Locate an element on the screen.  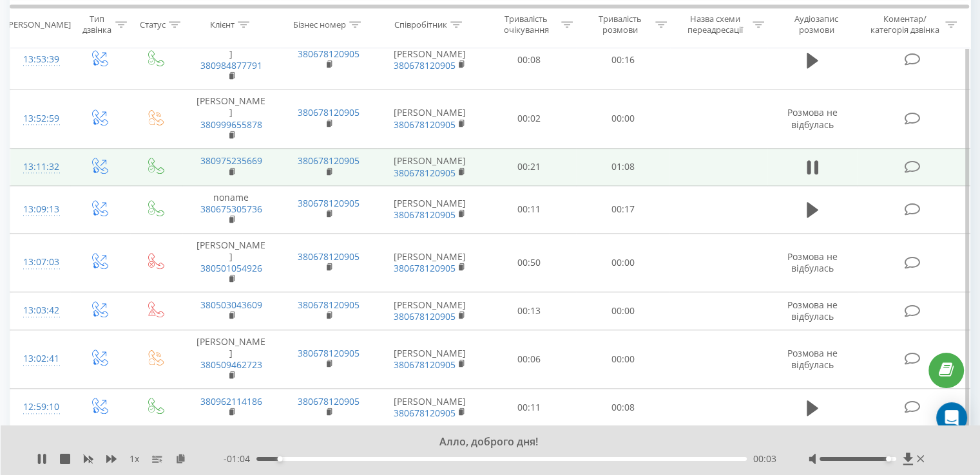
div: 13:52:59 is located at coordinates (40, 118).